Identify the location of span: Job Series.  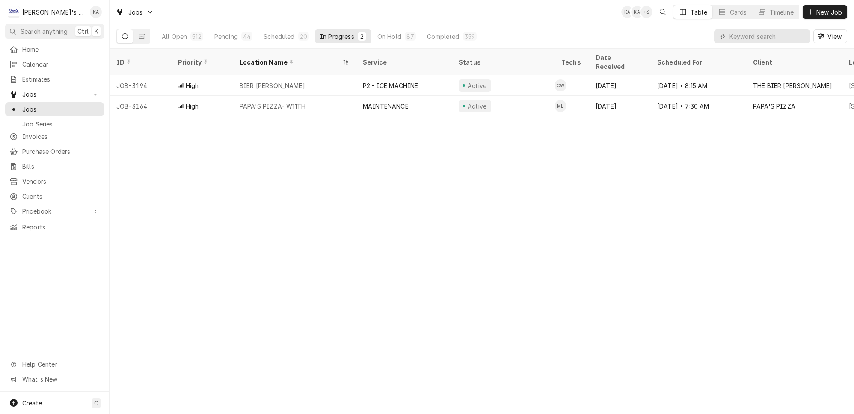
(61, 124).